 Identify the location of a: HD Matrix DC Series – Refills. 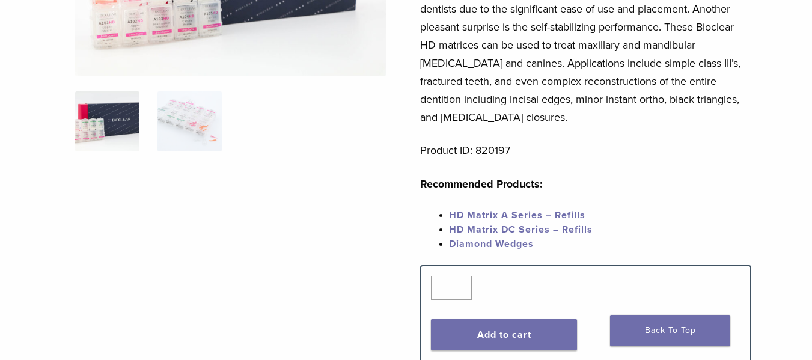
(520, 230).